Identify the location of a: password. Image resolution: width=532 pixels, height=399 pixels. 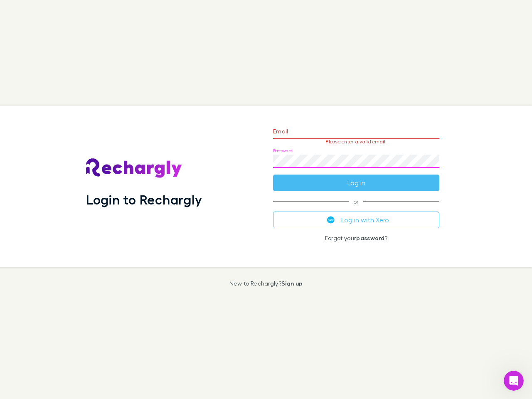
(370, 237).